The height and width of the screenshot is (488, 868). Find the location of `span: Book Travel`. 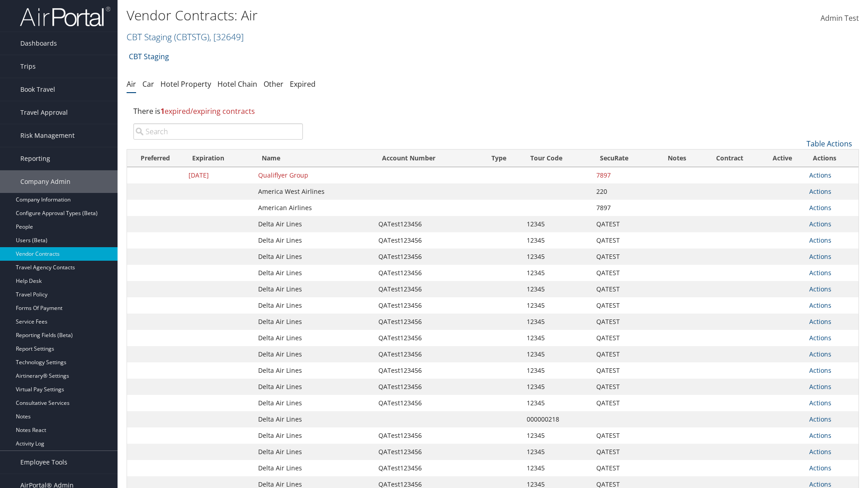

span: Book Travel is located at coordinates (38, 89).